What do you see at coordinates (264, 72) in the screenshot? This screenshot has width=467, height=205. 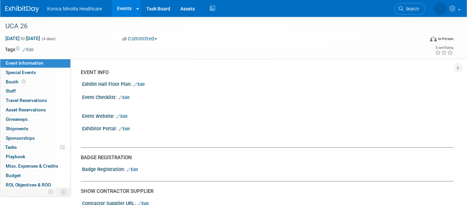 I see `div: EVENT INFO` at bounding box center [264, 72].